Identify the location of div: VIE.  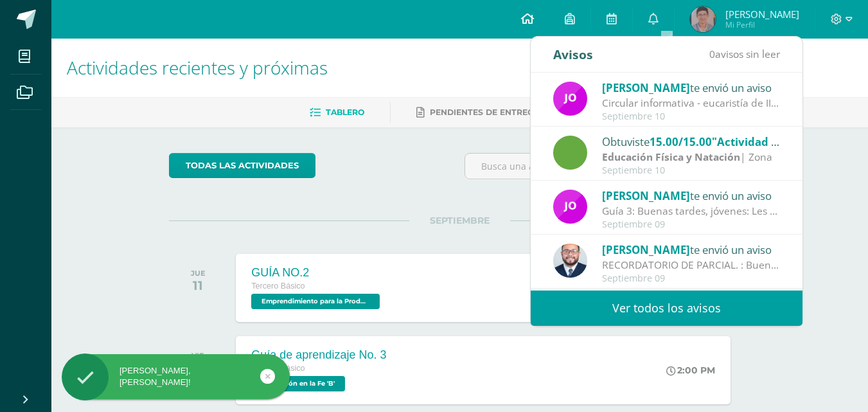
(198, 356).